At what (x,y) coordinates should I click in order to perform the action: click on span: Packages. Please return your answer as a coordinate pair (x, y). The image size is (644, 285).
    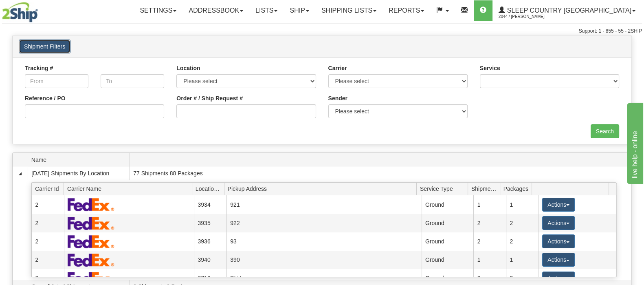
    Looking at the image, I should click on (518, 188).